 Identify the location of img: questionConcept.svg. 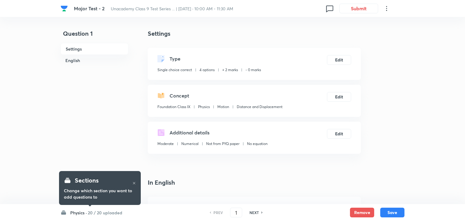
(161, 96).